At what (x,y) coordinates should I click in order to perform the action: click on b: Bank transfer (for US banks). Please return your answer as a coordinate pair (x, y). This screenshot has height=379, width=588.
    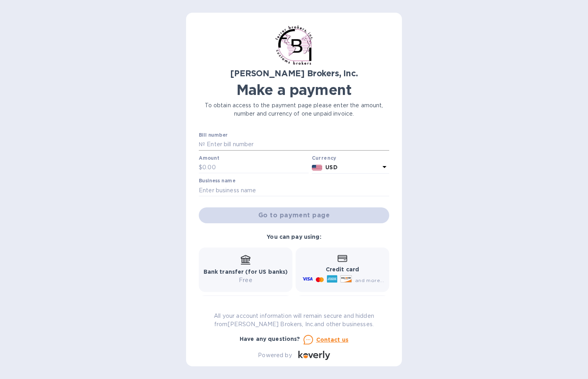
    Looking at the image, I should click on (246, 271).